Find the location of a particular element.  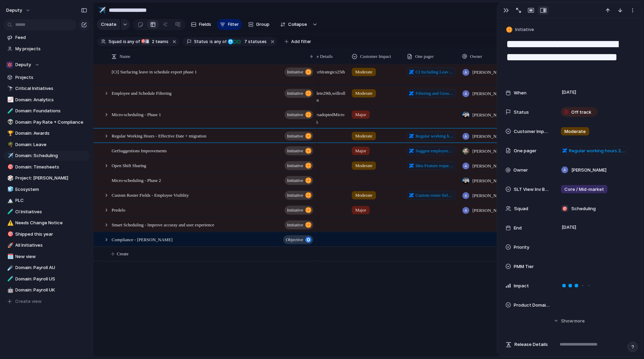

span: 23 customers adopted Micro-scheduling. is located at coordinates (322, 115).